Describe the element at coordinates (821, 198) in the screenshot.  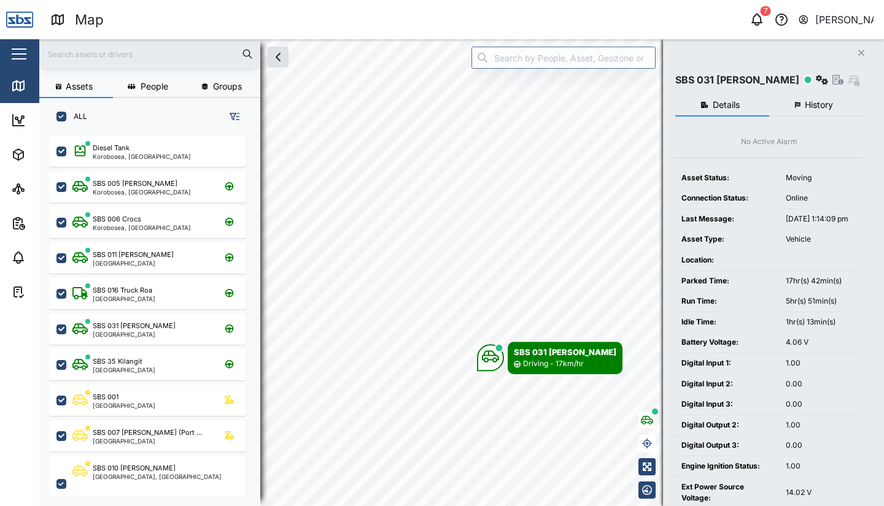
I see `div: Online` at that location.